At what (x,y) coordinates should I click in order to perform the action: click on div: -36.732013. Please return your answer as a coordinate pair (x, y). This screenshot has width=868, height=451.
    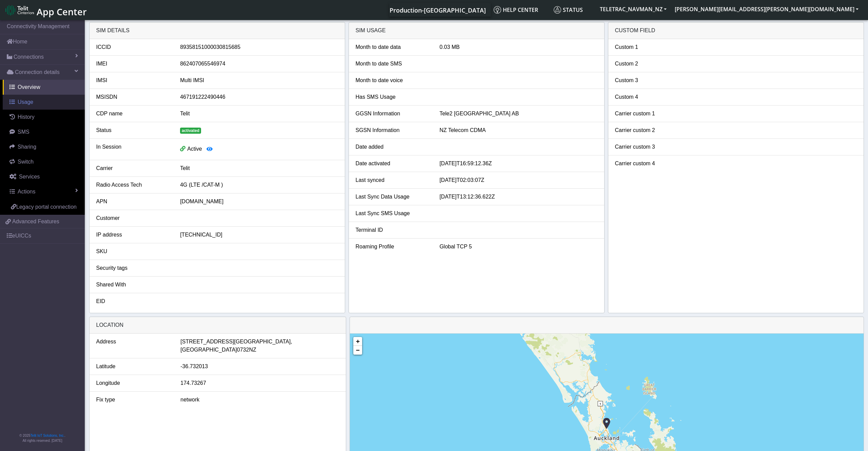
    Looking at the image, I should click on (259, 366).